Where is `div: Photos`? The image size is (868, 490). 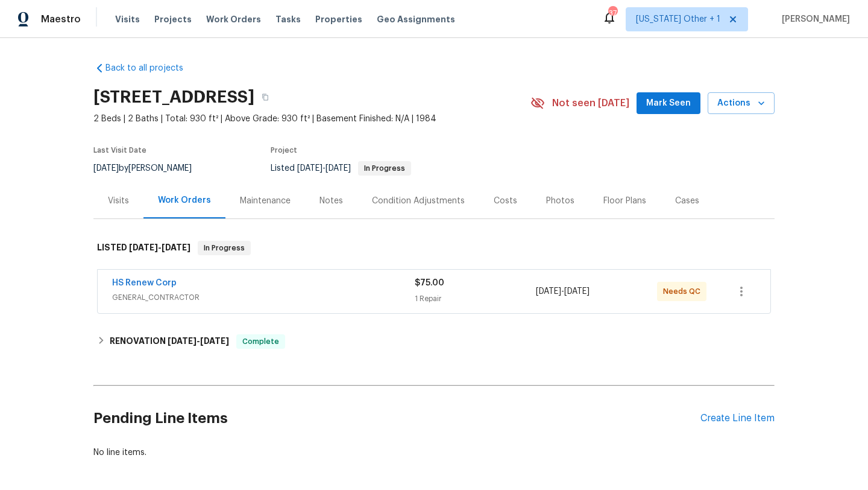
div: Photos is located at coordinates (560, 201).